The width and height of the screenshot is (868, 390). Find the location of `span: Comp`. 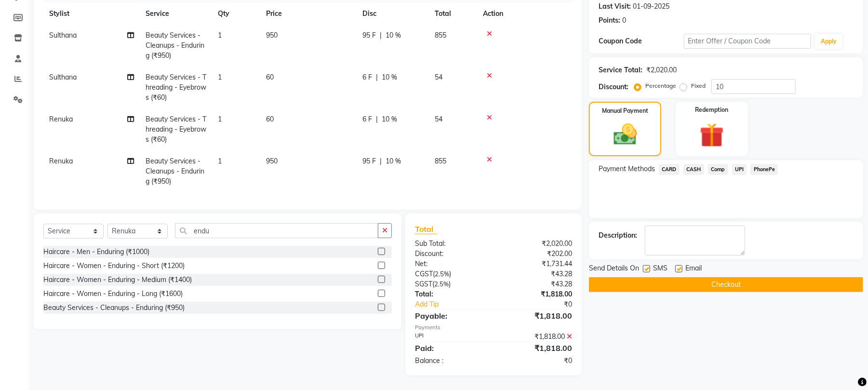

span: Comp is located at coordinates (718, 169).